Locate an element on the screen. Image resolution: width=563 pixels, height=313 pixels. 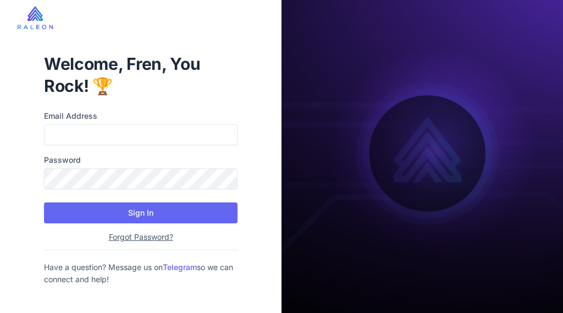
h1: Welcome, Fren, You Rock! 🏆 is located at coordinates (141, 75).